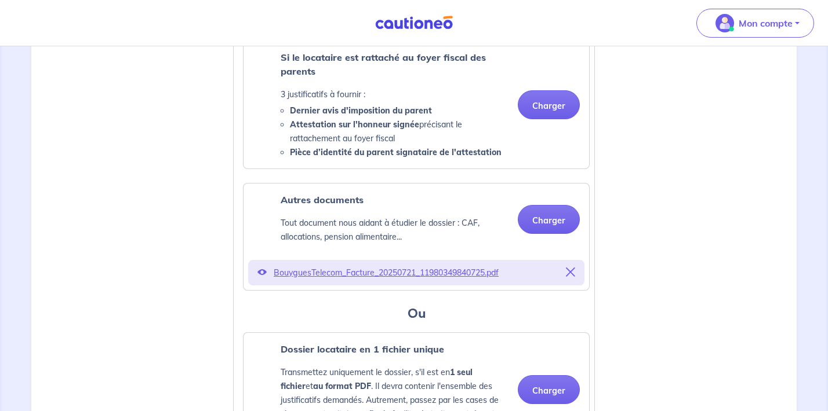  I want to click on span: BouyguesTelecom_Facture_20250721_11980349840725.pdf, so click(416, 273).